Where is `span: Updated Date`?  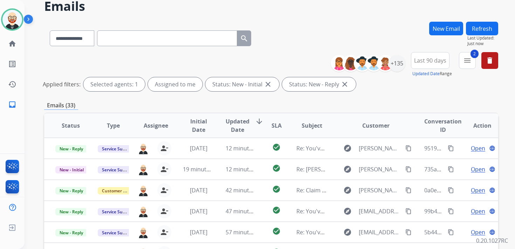
span: Updated Date is located at coordinates (238, 126).